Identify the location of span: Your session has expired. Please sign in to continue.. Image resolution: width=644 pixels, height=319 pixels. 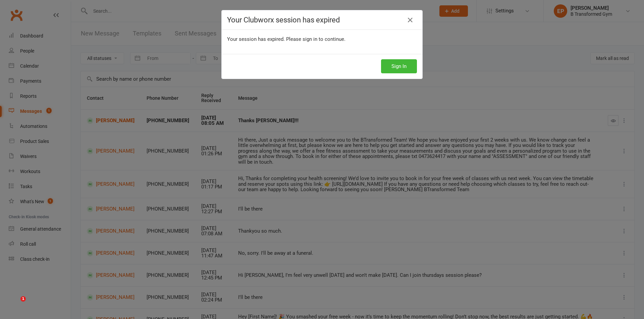
(286, 39).